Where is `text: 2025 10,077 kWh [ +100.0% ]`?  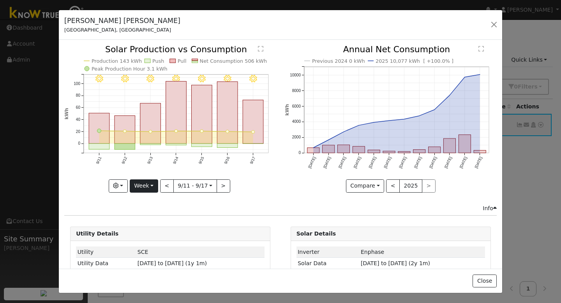
text: 2025 10,077 kWh [ +100.0% ] is located at coordinates (414, 61).